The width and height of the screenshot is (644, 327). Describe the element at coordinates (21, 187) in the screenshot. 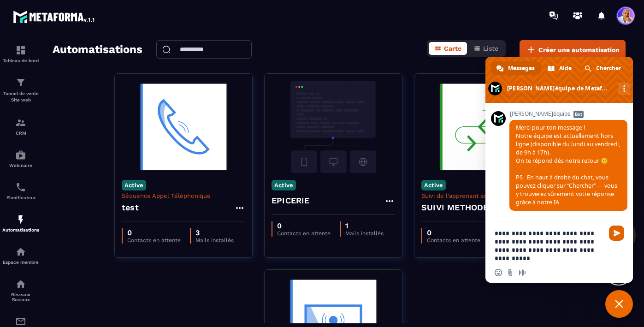

I see `img: scheduler` at that location.